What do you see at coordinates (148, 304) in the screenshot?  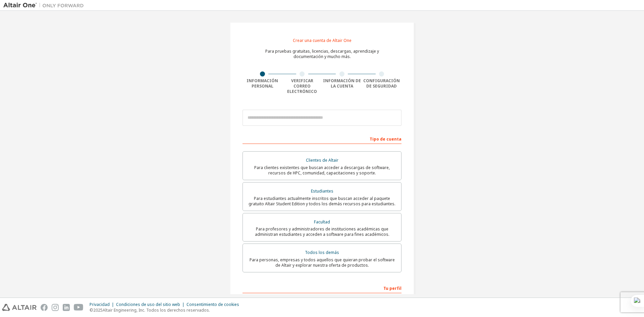 I see `font: Condiciones de uso del sitio web` at bounding box center [148, 304].